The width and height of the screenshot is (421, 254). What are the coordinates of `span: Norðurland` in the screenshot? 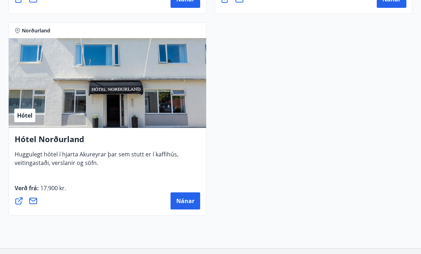 It's located at (36, 31).